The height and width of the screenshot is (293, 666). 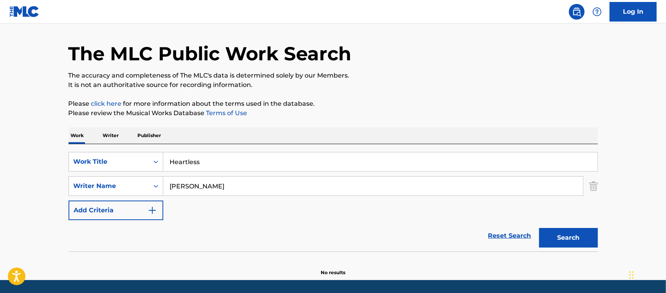 I want to click on p: Work, so click(x=77, y=135).